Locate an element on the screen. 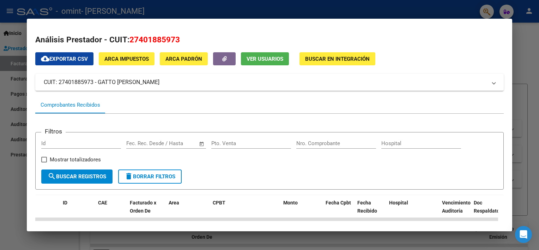 The image size is (539, 250). span: Buscar Registros is located at coordinates (77, 176).